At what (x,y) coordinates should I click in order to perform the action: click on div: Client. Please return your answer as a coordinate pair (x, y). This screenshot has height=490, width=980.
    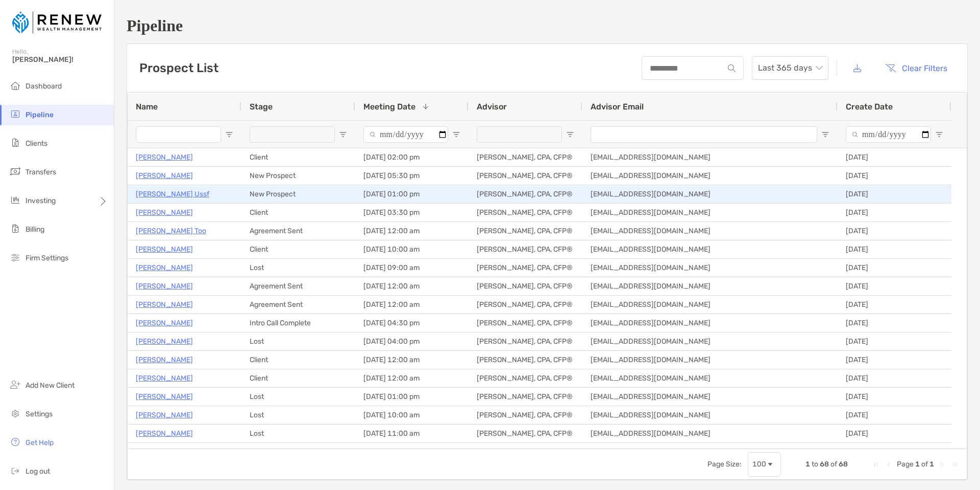
    Looking at the image, I should click on (298, 212).